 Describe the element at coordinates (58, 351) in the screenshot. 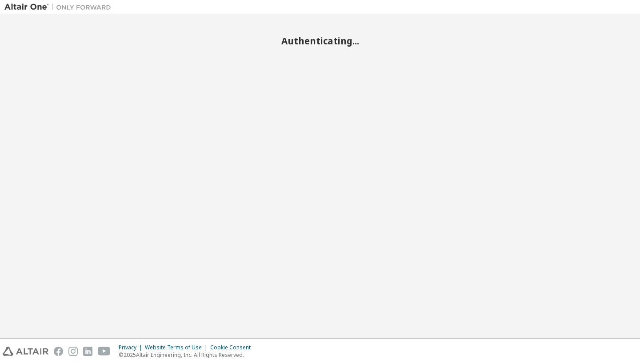

I see `img: facebook.svg` at that location.